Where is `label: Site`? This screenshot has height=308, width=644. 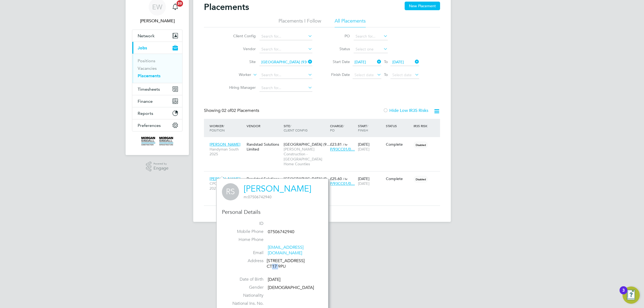 label: Site is located at coordinates (240, 62).